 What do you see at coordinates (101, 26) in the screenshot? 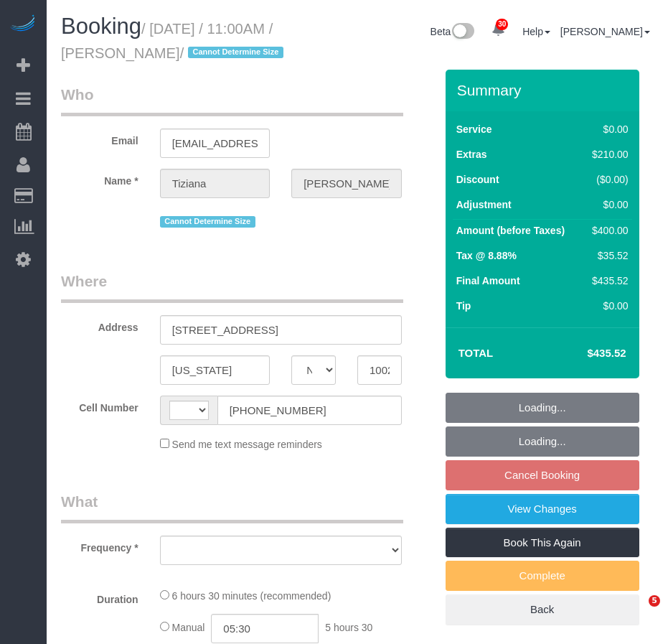
I see `span: Booking` at bounding box center [101, 26].